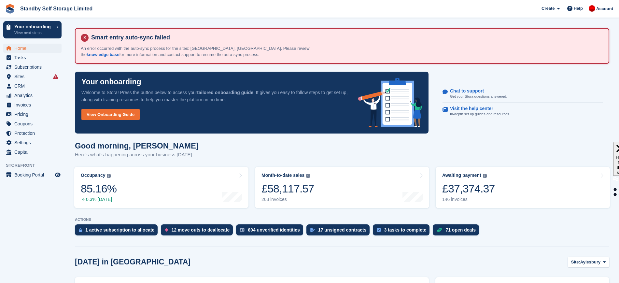  I want to click on div: 3 tasks to complete, so click(405, 230).